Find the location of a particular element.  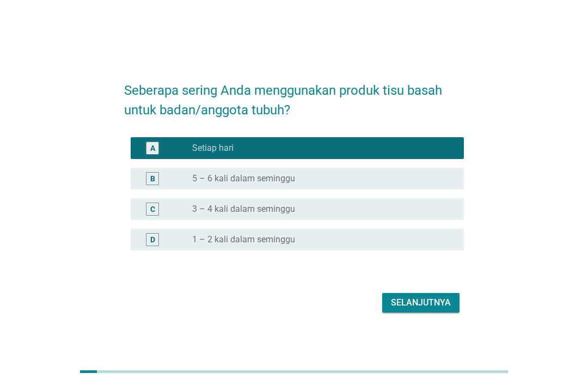

div: Selanjutnya is located at coordinates (421, 303).